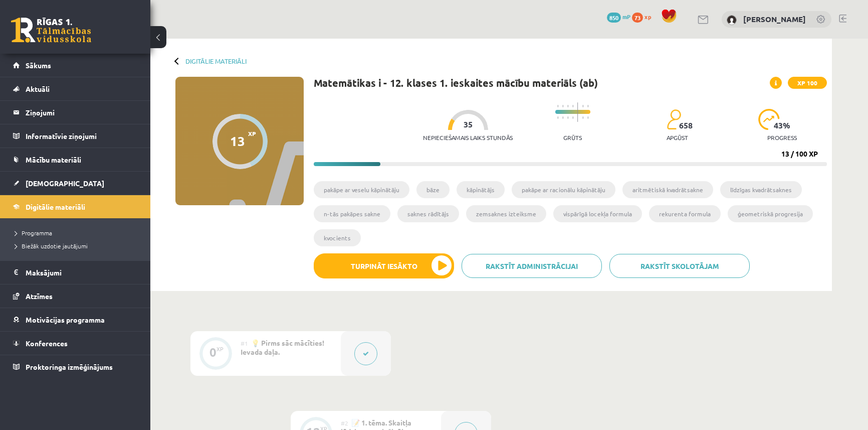  I want to click on span: Konferences, so click(47, 343).